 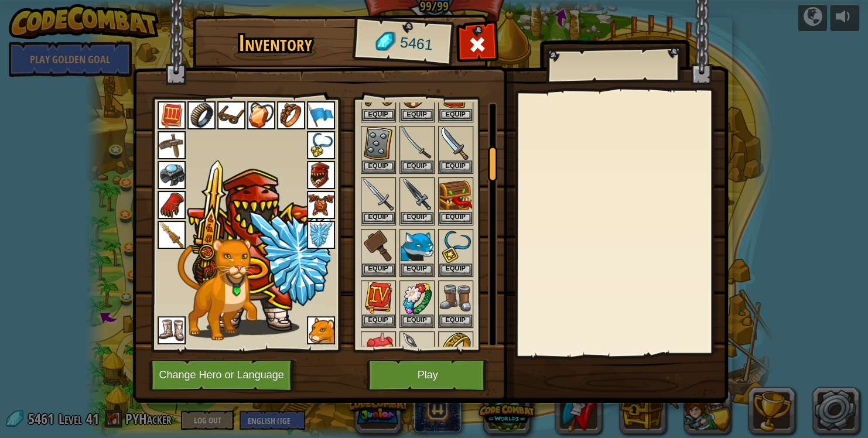 What do you see at coordinates (217, 290) in the screenshot?
I see `img: cougar-paper-dolls.png` at bounding box center [217, 290].